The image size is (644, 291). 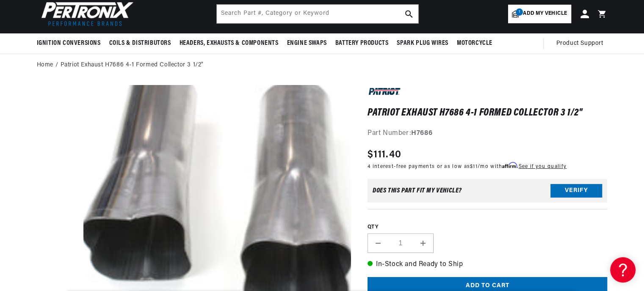 I want to click on span: $11, so click(x=474, y=167).